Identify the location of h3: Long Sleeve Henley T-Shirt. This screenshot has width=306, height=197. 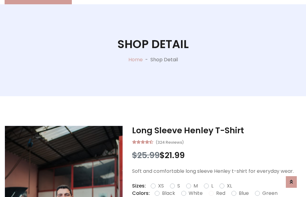
(217, 130).